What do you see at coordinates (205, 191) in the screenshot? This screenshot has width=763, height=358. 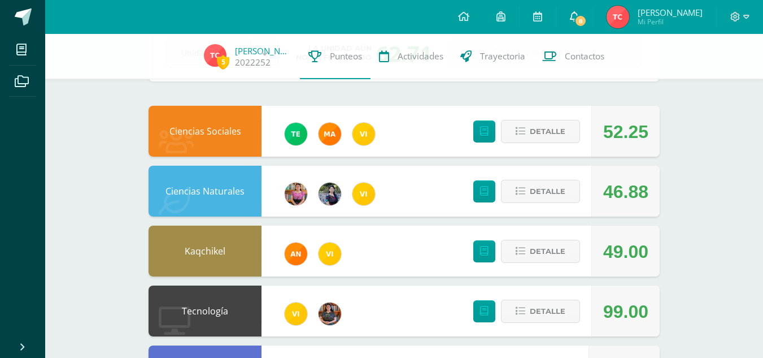 I see `div: Ciencias Naturales` at bounding box center [205, 191].